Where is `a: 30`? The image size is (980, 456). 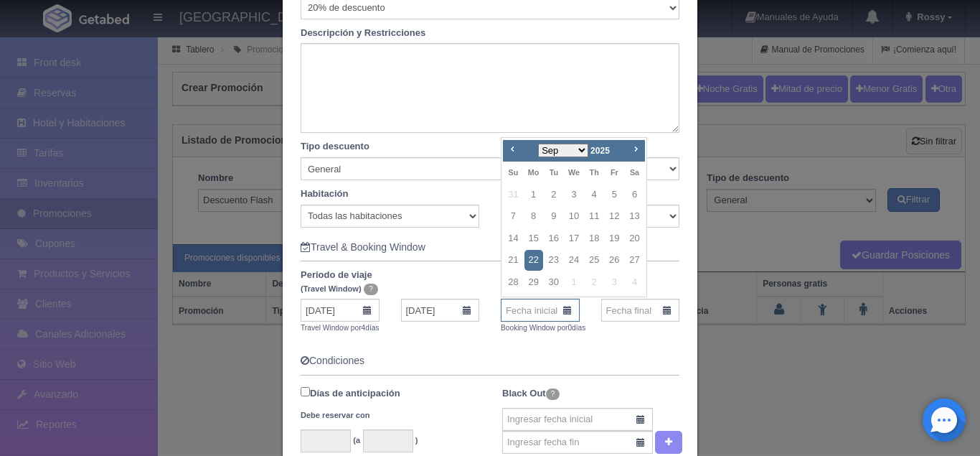 a: 30 is located at coordinates (554, 282).